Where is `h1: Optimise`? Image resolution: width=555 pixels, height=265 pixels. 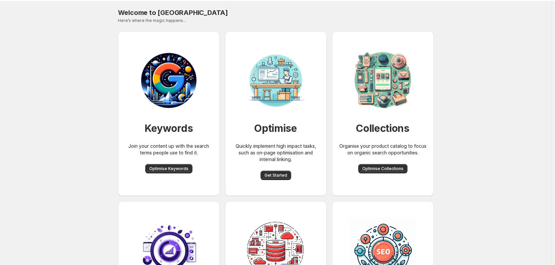
h1: Optimise is located at coordinates (276, 128).